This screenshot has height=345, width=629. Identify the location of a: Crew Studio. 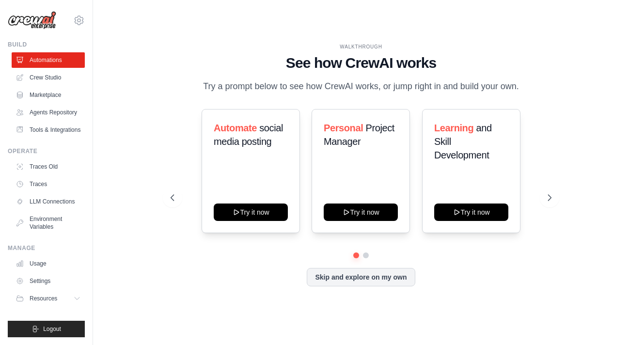
(48, 78).